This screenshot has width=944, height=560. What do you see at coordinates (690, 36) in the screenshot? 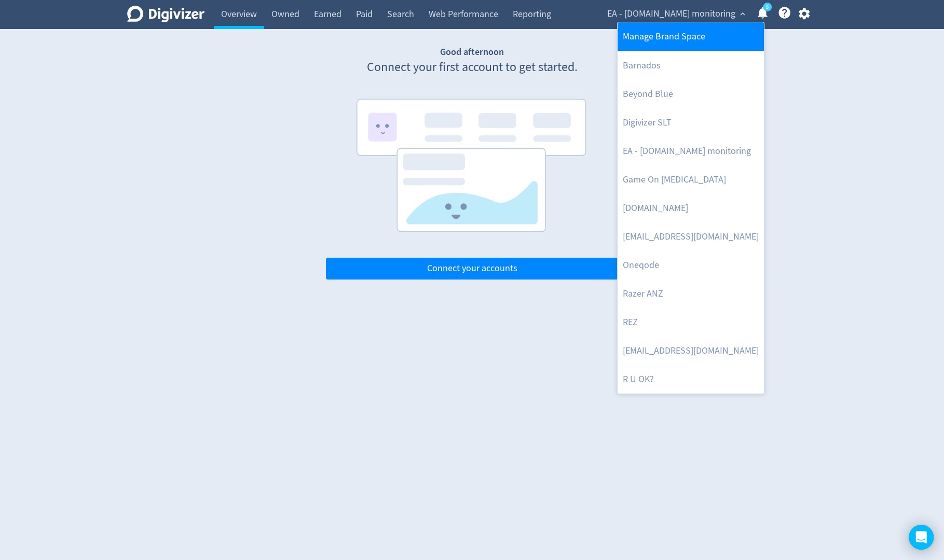
I see `a: Manage Brand Space` at bounding box center [690, 36].